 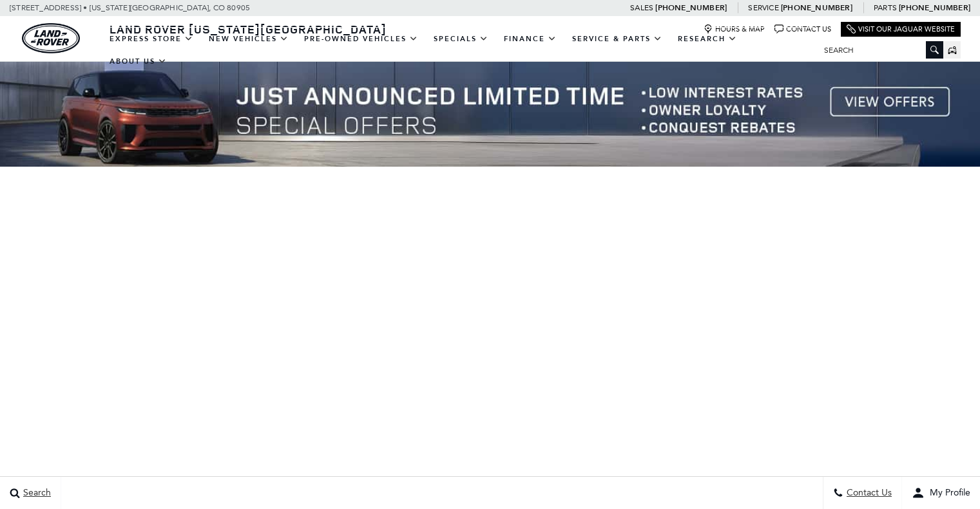 What do you see at coordinates (941, 493) in the screenshot?
I see `button: user-profile-menu` at bounding box center [941, 493].